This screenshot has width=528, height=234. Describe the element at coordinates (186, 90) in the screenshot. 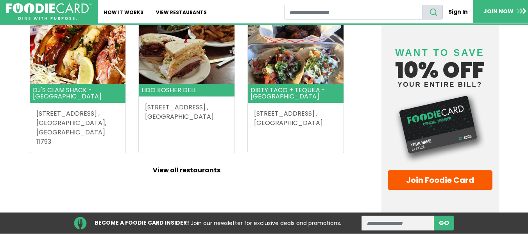

I see `header: Lido Kosher Deli` at that location.